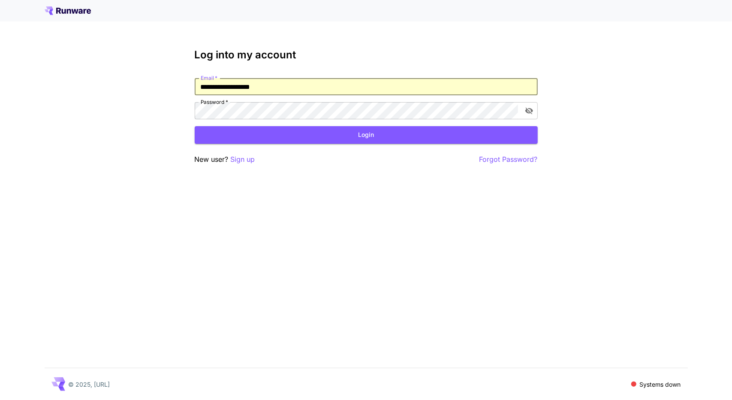 The width and height of the screenshot is (732, 400). Describe the element at coordinates (509, 159) in the screenshot. I see `button: Forgot Password?` at that location.